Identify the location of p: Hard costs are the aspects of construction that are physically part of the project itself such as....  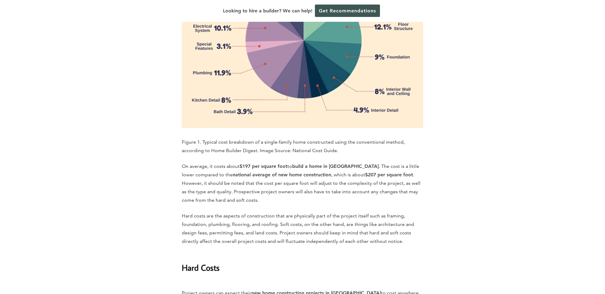
(302, 229).